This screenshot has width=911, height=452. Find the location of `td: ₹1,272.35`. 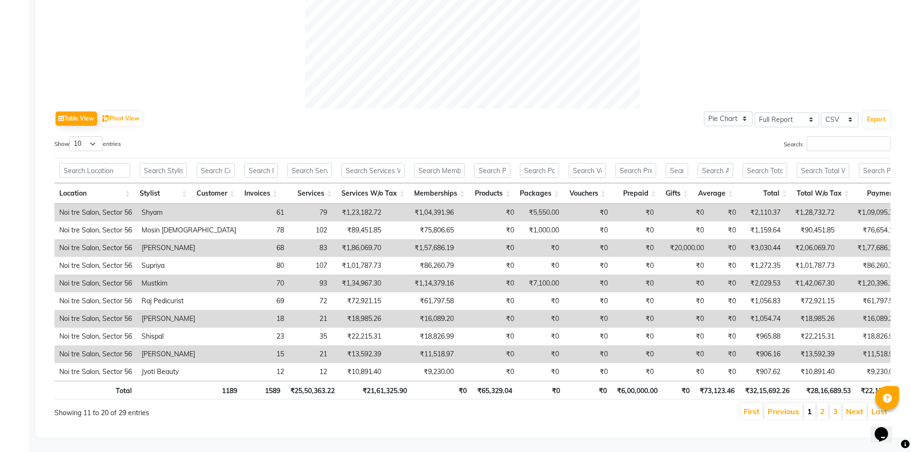

td: ₹1,272.35 is located at coordinates (763, 265).